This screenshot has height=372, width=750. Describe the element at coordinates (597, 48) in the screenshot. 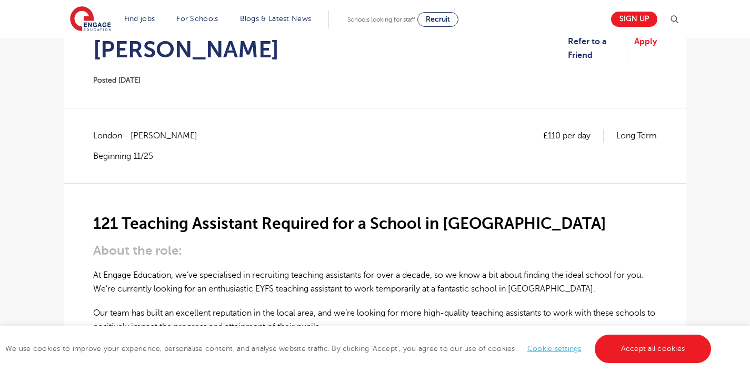

I see `a: Refer to a Friend` at that location.